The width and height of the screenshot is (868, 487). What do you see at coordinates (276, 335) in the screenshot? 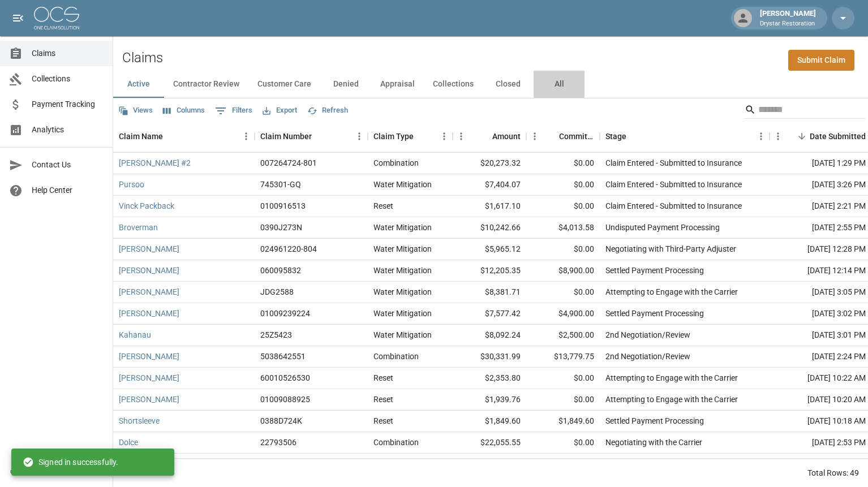
I see `div: 25Z5423` at bounding box center [276, 335].